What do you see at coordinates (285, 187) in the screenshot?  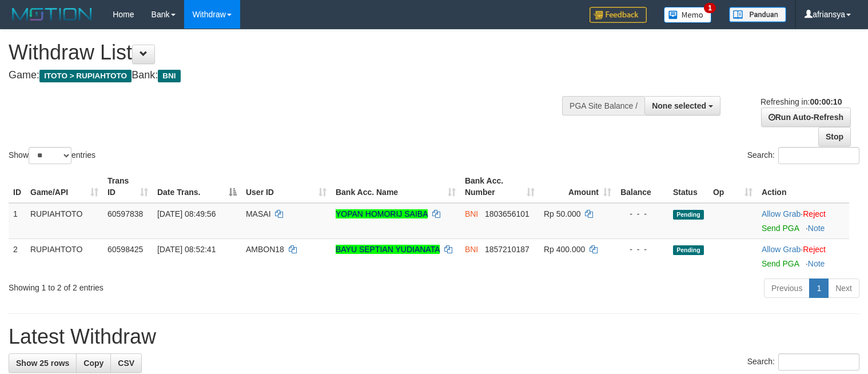 I see `th: User ID: activate to sort column ascending` at bounding box center [285, 187].